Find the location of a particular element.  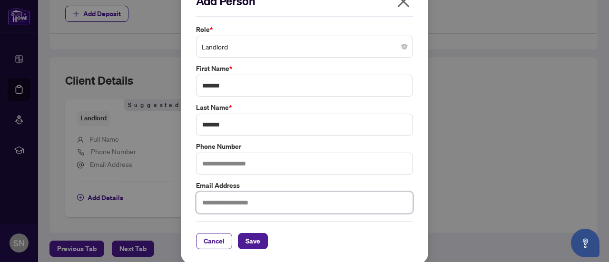

label: First Name is located at coordinates (304, 68).